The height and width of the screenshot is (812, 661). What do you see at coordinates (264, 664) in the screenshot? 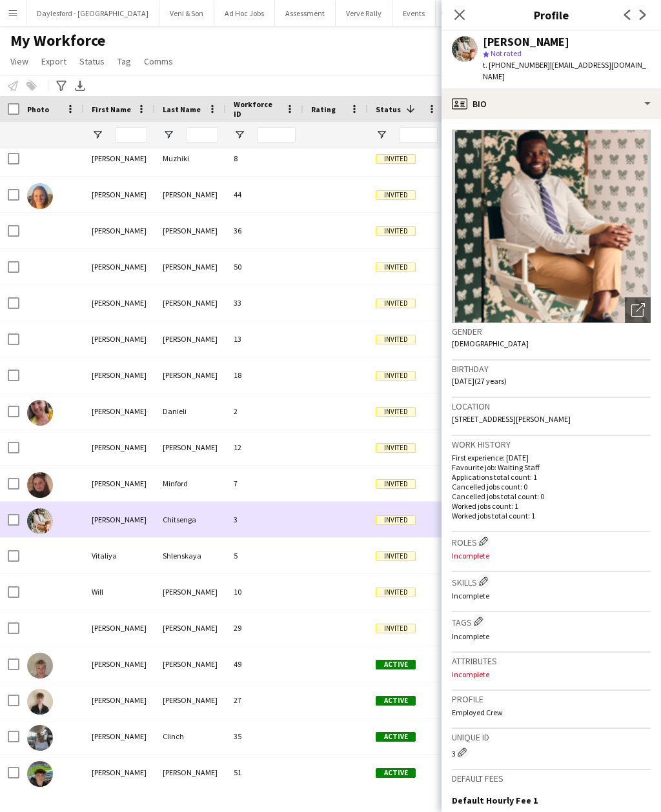
I see `div: 49` at bounding box center [264, 664].